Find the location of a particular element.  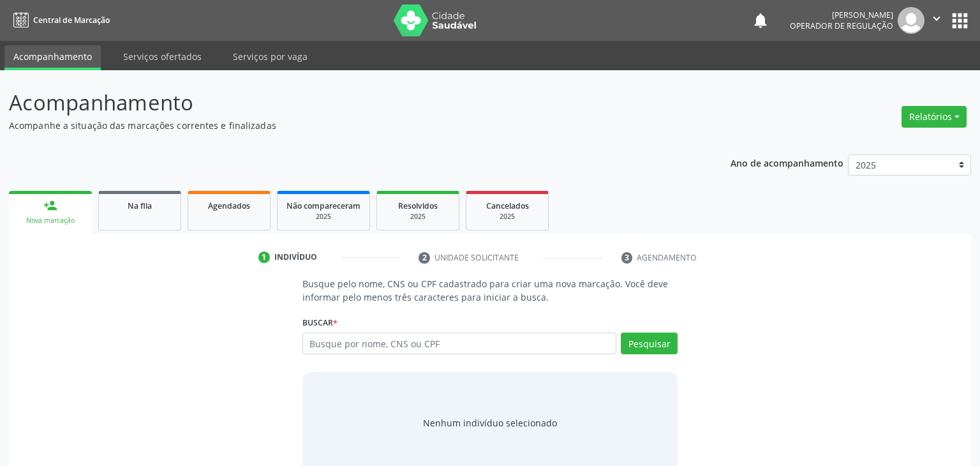

div: 1 is located at coordinates (264, 258).